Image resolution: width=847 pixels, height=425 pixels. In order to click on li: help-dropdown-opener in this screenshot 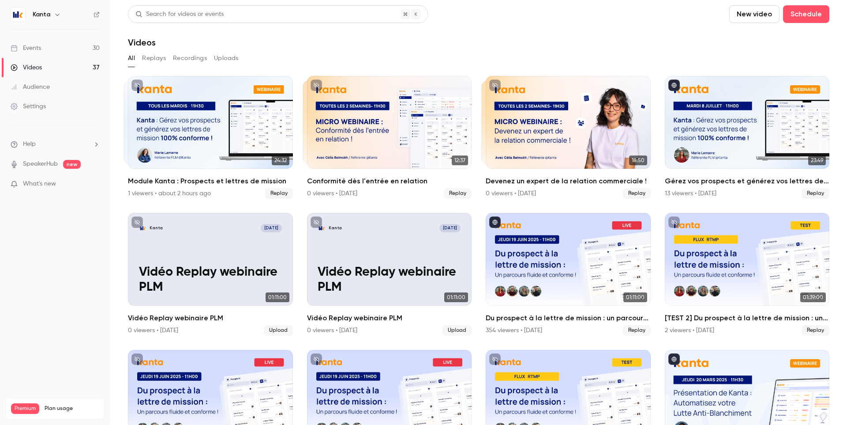, I will do `click(55, 144)`.